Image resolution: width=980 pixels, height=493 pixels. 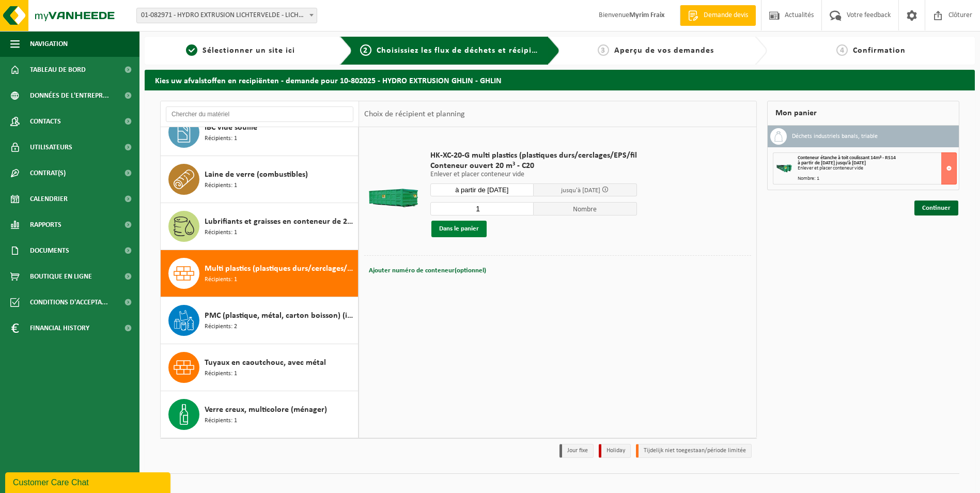 I want to click on span: Contacts, so click(x=46, y=121).